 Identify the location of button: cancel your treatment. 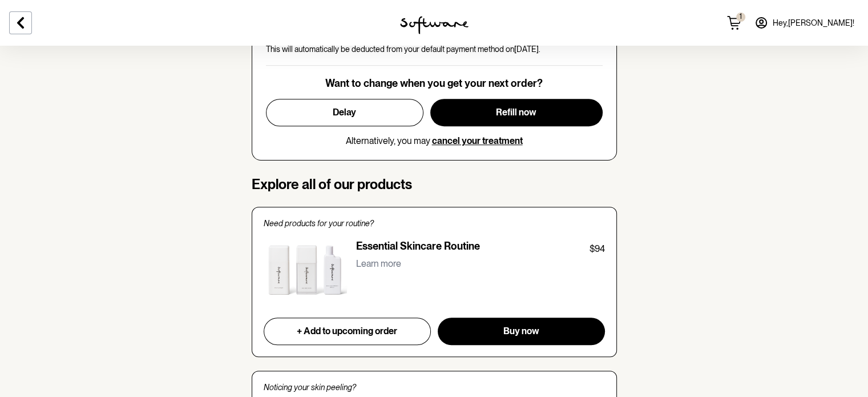
(477, 141).